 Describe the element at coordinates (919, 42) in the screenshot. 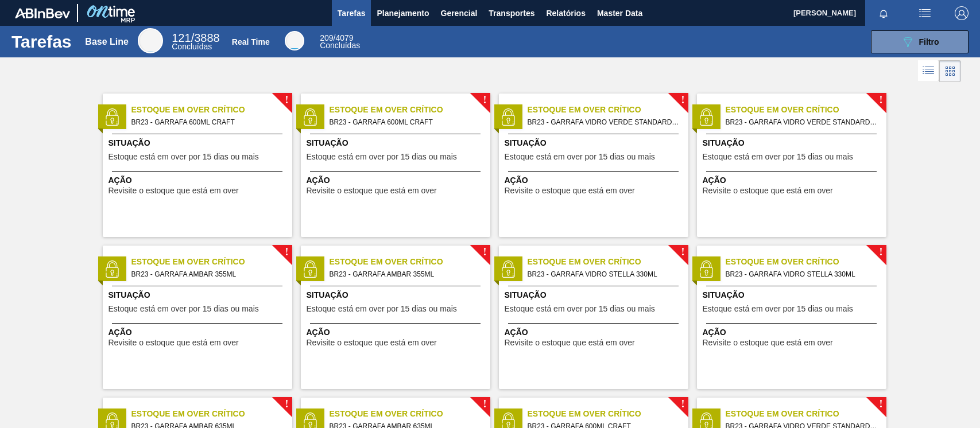

I see `button: Filtro` at that location.